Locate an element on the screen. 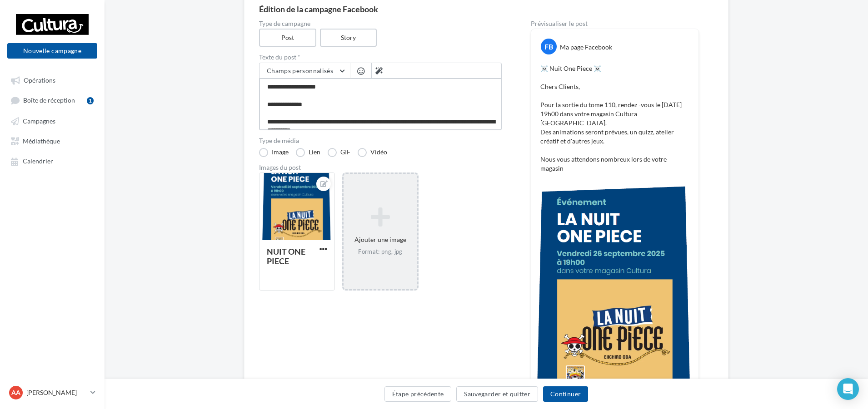 The width and height of the screenshot is (868, 409). label: Lien is located at coordinates (308, 153).